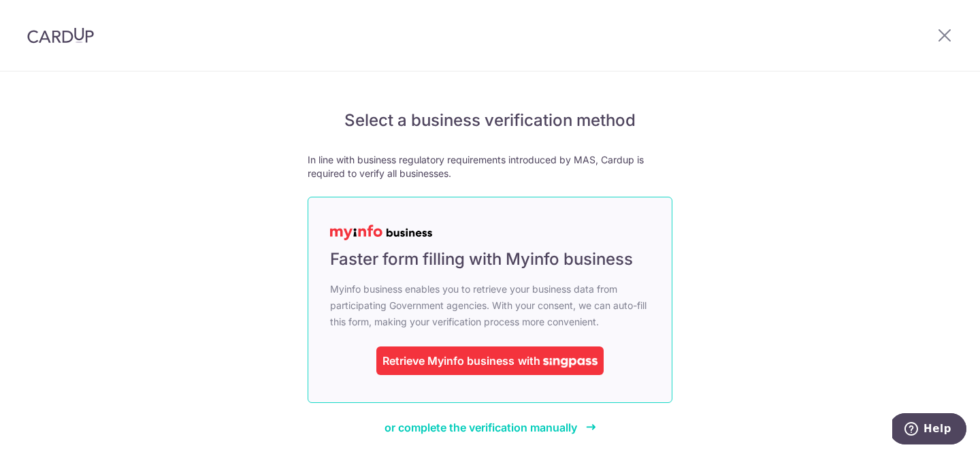  I want to click on div: Retrieve Myinfo business, so click(448, 361).